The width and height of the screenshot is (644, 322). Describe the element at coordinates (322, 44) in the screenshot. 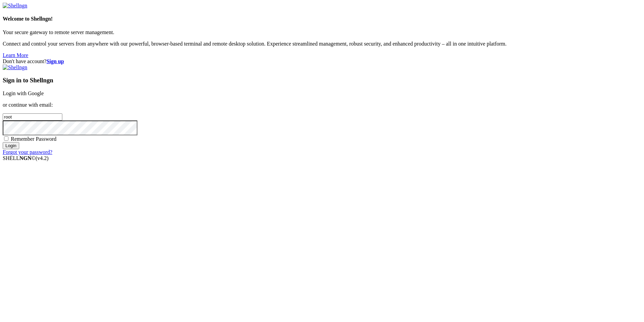

I see `p: Connect and control your servers from anywhere with our powerful, browser-based terminal and remo...` at that location.